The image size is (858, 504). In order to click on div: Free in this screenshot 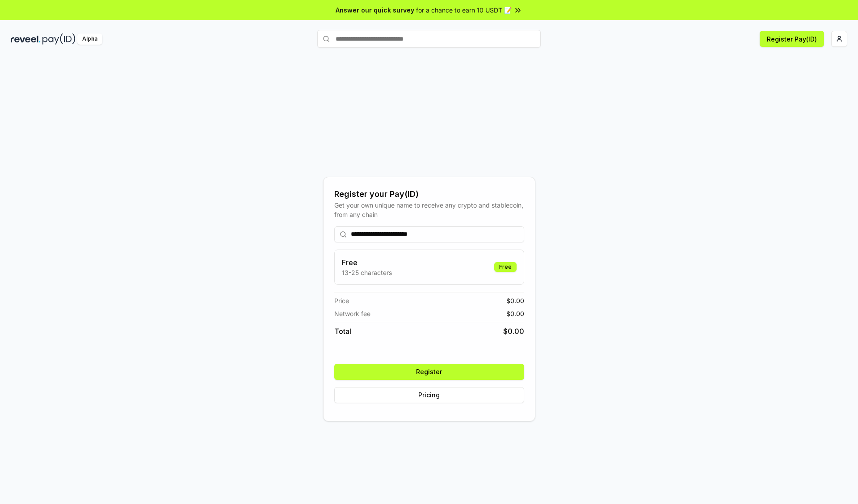, I will do `click(506, 267)`.